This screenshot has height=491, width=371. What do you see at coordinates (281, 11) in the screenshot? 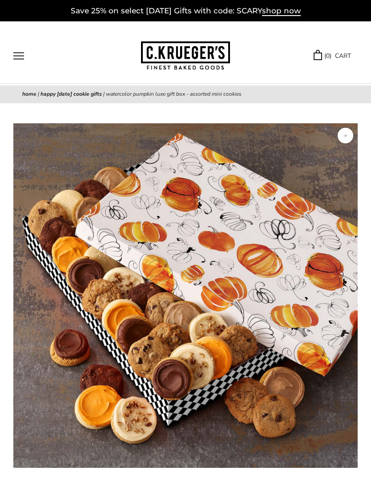
I see `span: shop now` at bounding box center [281, 11].